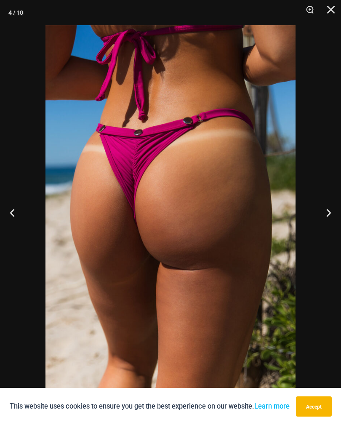 This screenshot has width=341, height=425. I want to click on button: Accept, so click(313, 406).